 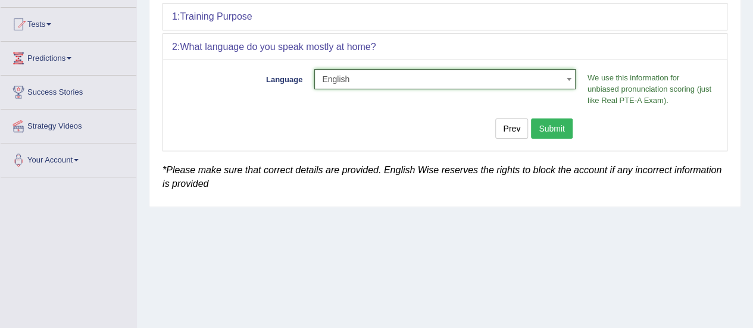 I want to click on p: We use this information for unbiased pronunciation scoring (just like Real PTE-A Exam)., so click(x=649, y=89).